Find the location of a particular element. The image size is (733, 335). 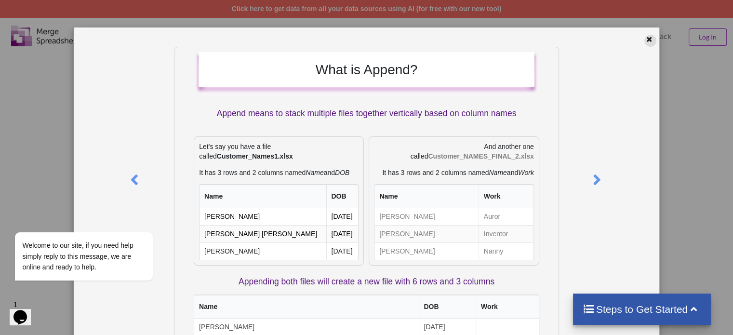

h4: Steps to Get Started is located at coordinates (642, 309).